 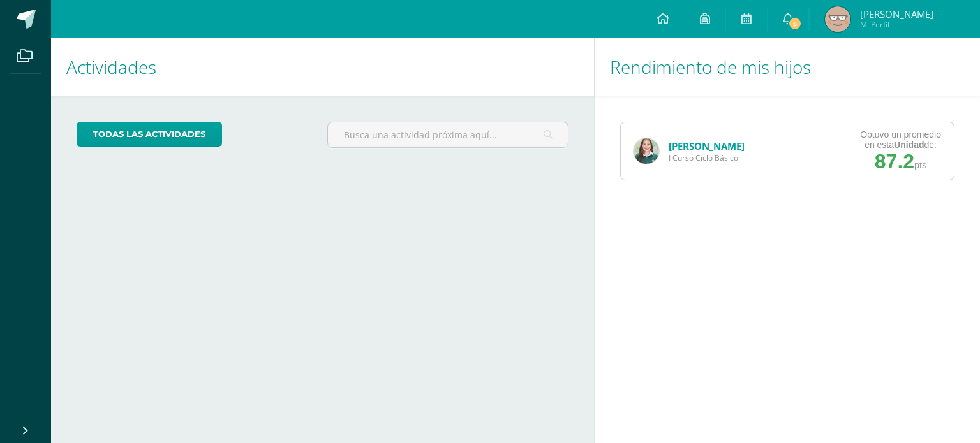 What do you see at coordinates (150, 134) in the screenshot?
I see `a: todas las Actividades` at bounding box center [150, 134].